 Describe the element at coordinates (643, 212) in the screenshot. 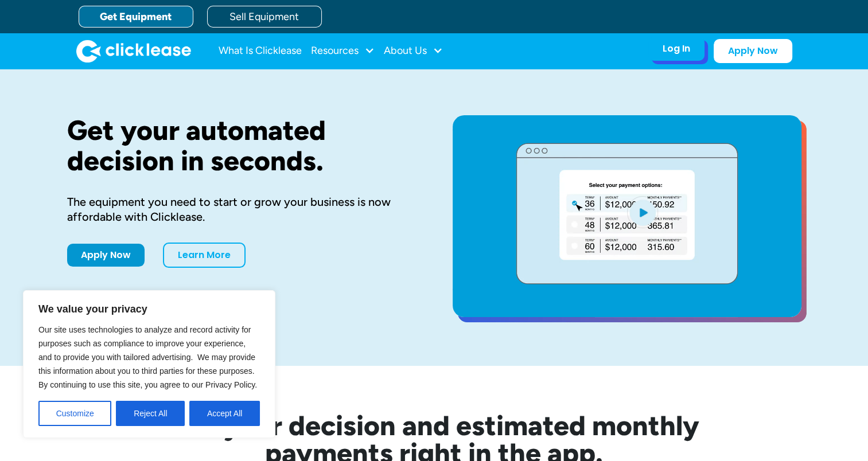

I see `img: Blue play button logo on a light blue circular background` at that location.